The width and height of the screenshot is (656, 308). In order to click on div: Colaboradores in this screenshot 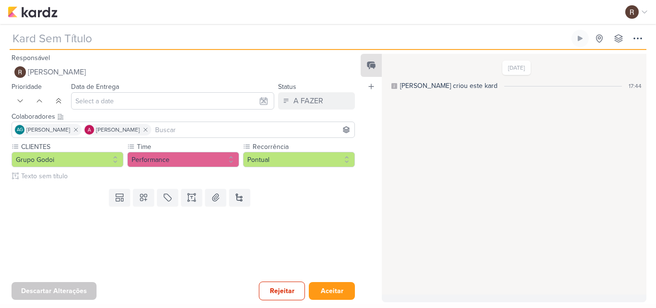, I will do `click(183, 116)`.